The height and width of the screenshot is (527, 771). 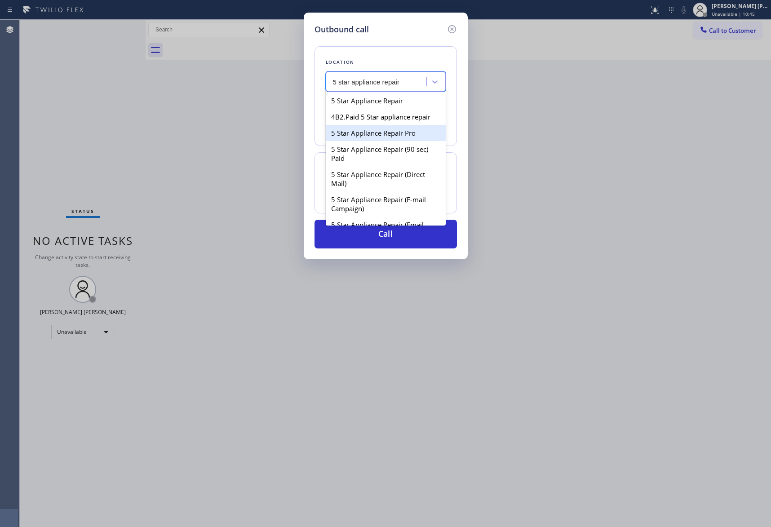 I want to click on div: 5 Star Appliance Repair, so click(x=386, y=101).